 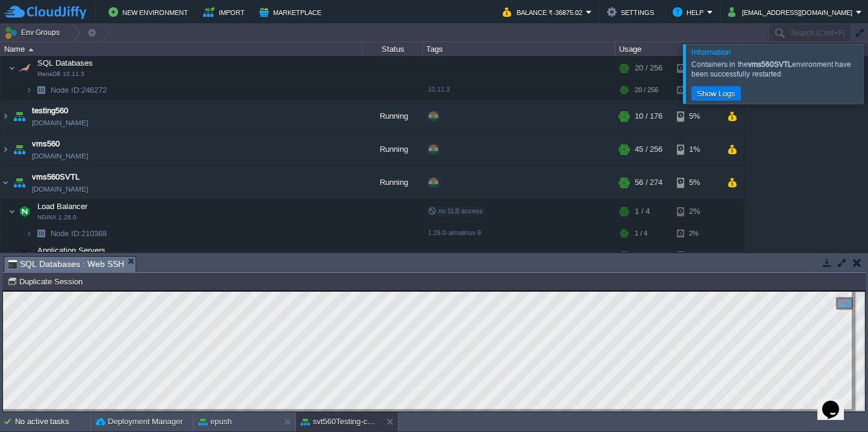 What do you see at coordinates (55, 177) in the screenshot?
I see `span: vms560SVTL` at bounding box center [55, 177].